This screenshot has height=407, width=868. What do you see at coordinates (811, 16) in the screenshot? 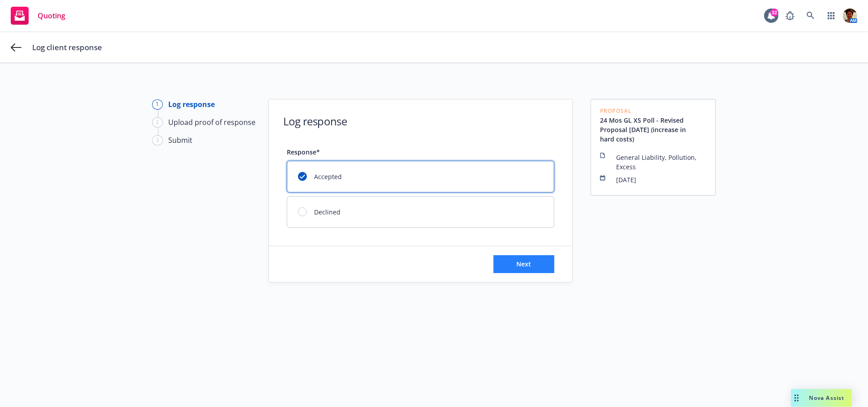
I see `a: Search` at bounding box center [811, 16].